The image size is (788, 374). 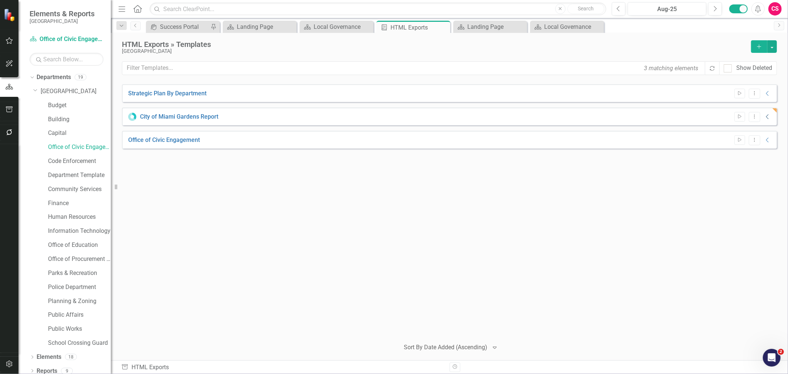 I want to click on a: Office of Procurement Management, so click(x=79, y=259).